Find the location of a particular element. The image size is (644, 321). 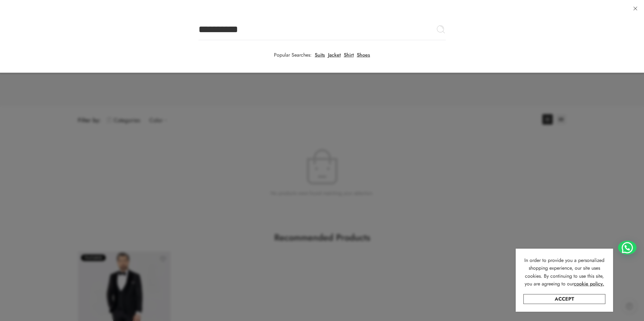

a: Shirt is located at coordinates (349, 55).